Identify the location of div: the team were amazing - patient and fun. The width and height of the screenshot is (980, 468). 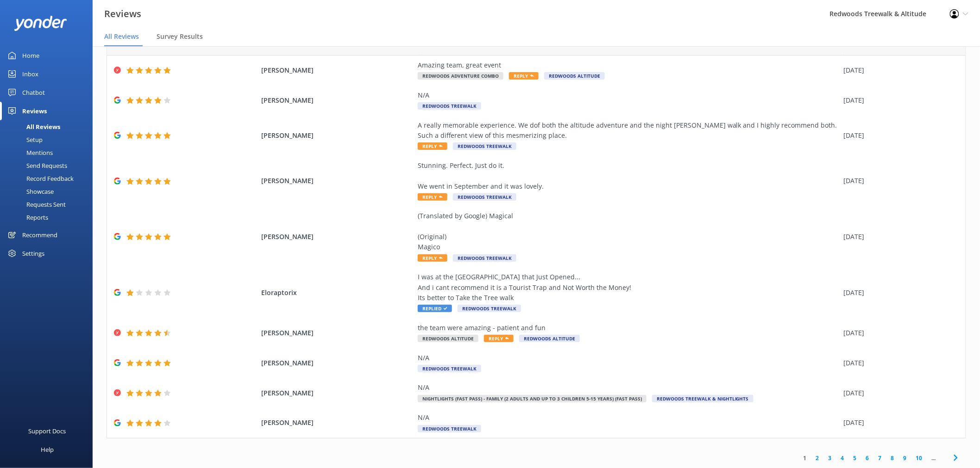
(628, 328).